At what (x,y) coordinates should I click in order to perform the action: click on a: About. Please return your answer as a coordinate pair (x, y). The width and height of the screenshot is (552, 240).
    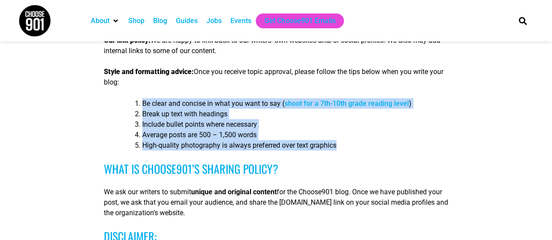
    Looking at the image, I should click on (100, 21).